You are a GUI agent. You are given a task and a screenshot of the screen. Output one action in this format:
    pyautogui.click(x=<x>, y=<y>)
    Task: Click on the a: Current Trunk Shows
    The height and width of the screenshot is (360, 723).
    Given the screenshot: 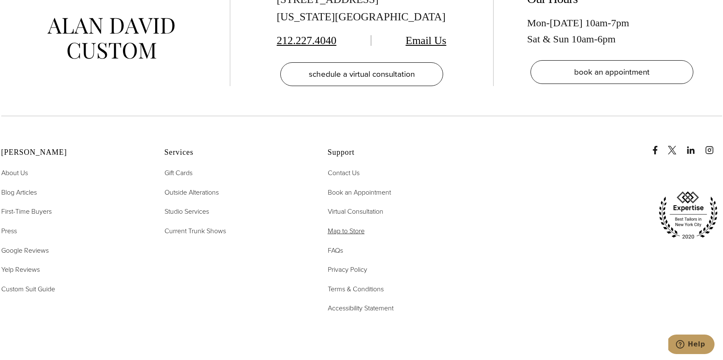 What is the action you would take?
    pyautogui.click(x=195, y=231)
    